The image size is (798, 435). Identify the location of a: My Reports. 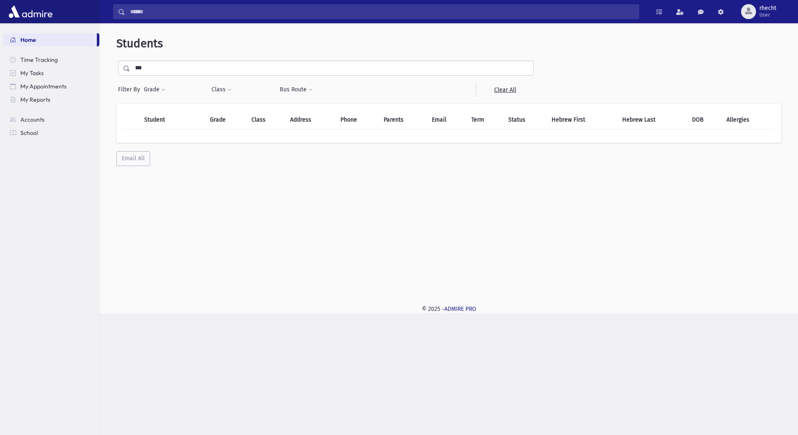
(51, 100).